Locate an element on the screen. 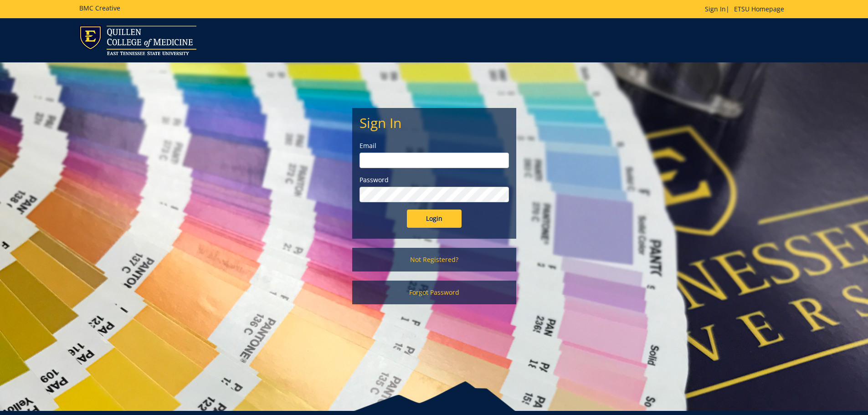  input: Login is located at coordinates (434, 218).